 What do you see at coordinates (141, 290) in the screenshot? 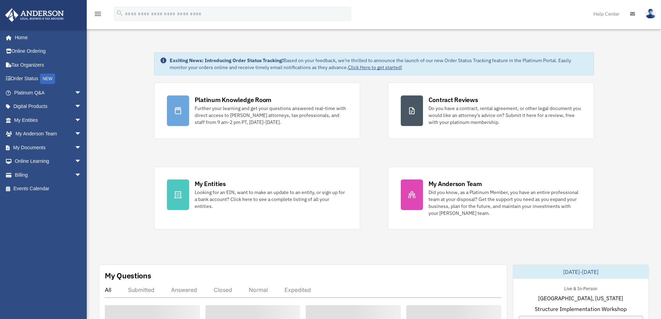
I see `div: Submitted` at bounding box center [141, 290].